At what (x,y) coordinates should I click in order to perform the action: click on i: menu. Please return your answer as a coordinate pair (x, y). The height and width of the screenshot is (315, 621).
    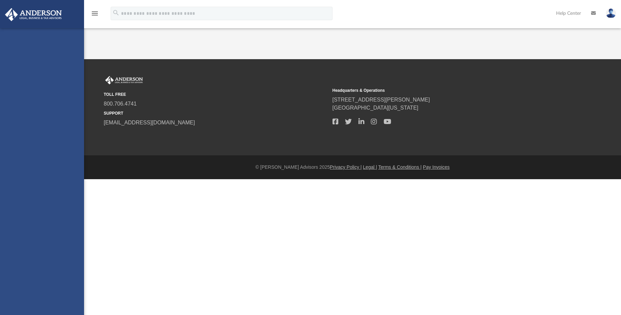
    Looking at the image, I should click on (95, 13).